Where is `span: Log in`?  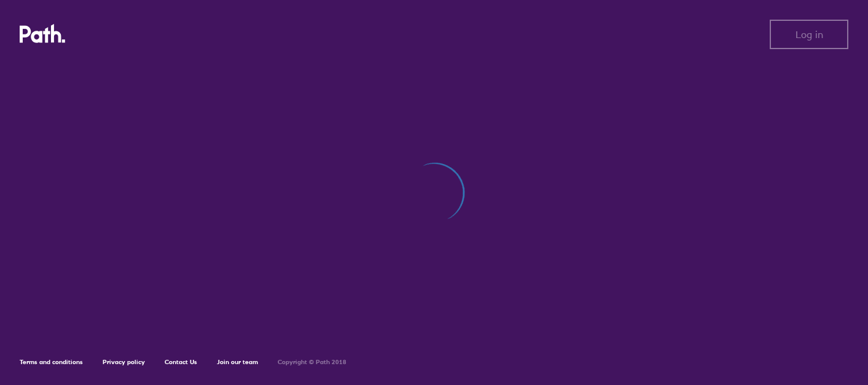 span: Log in is located at coordinates (809, 34).